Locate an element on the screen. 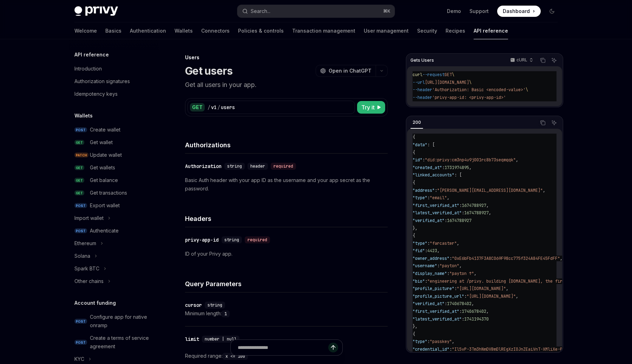 This screenshot has width=632, height=364. a: GETGet wallet is located at coordinates (114, 143).